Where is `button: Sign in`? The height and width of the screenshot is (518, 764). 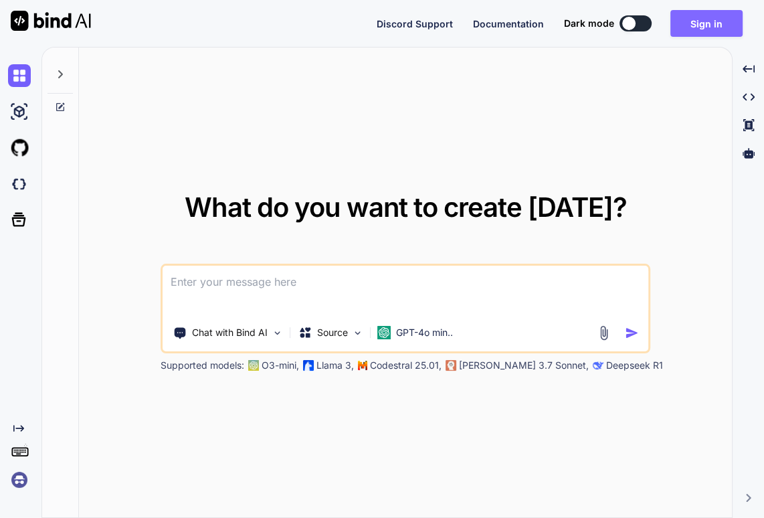
button: Sign in is located at coordinates (706, 23).